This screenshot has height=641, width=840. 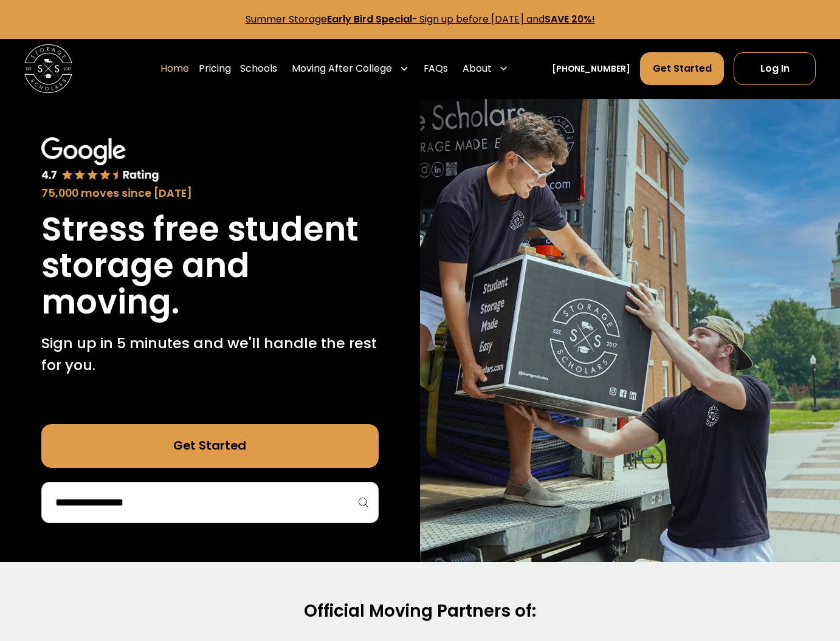 What do you see at coordinates (48, 68) in the screenshot?
I see `img: Storage Scholars main logo` at bounding box center [48, 68].